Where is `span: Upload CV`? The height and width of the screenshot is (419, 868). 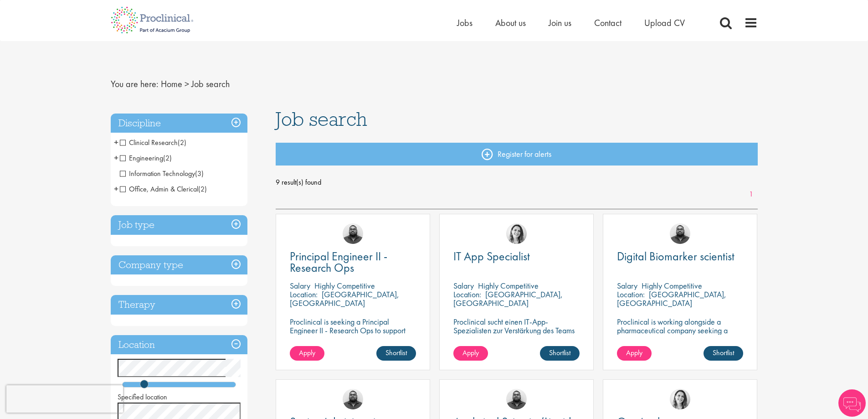
span: Upload CV is located at coordinates (665, 22).